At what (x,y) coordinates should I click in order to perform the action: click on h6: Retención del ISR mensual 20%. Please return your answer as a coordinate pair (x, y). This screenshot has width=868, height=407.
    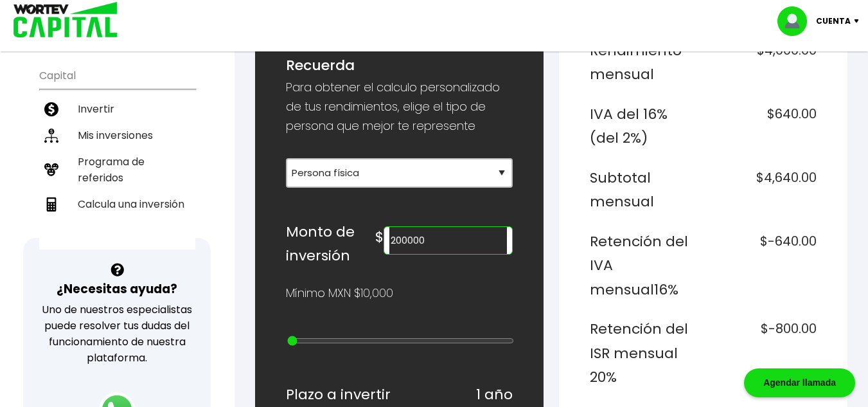
    Looking at the image, I should click on (644, 353).